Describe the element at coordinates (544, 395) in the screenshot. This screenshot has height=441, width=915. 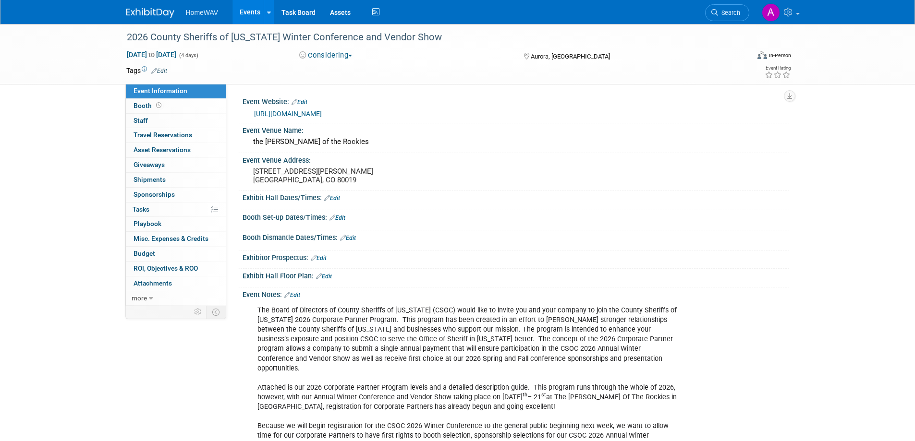
I see `sup: st` at that location.